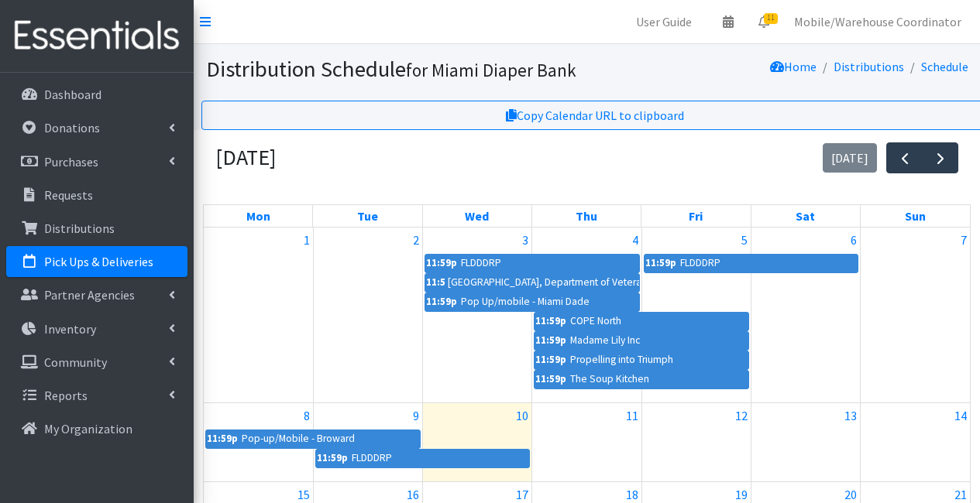  Describe the element at coordinates (97, 295) in the screenshot. I see `a: Partner Agencies` at that location.